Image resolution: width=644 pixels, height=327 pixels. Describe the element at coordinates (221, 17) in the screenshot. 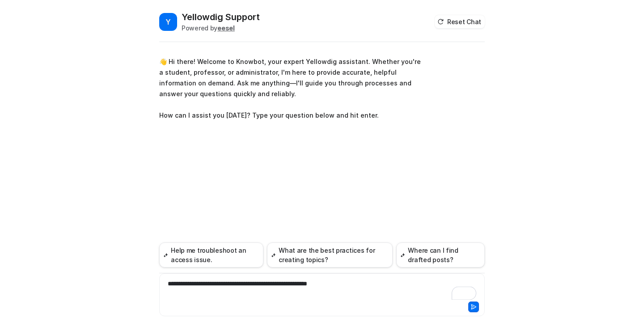

I see `h2: Yellowdig Support` at that location.